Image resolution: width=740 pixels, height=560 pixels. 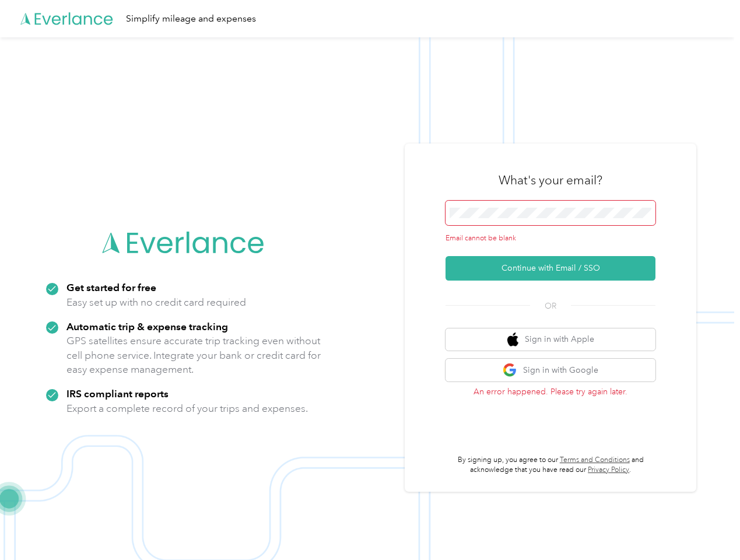 What do you see at coordinates (550, 239) in the screenshot?
I see `div: Email cannot be blank` at bounding box center [550, 239].